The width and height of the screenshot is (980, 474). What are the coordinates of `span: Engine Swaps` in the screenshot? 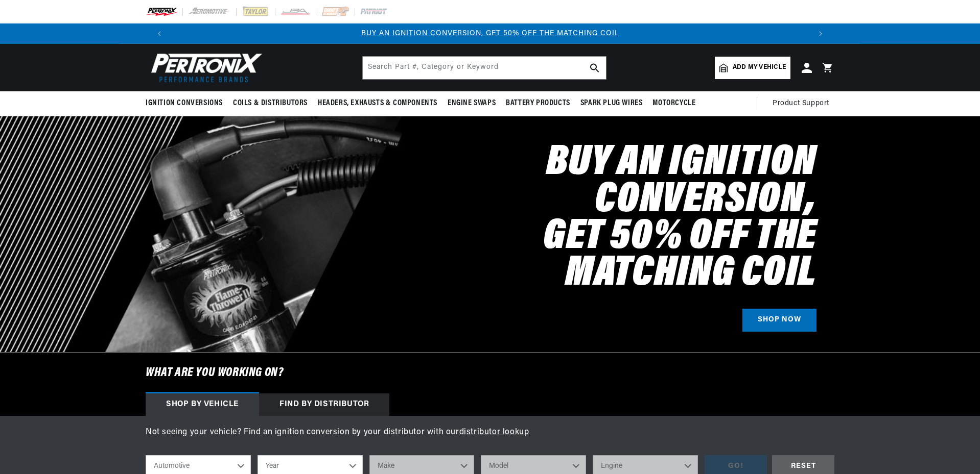 It's located at (472, 103).